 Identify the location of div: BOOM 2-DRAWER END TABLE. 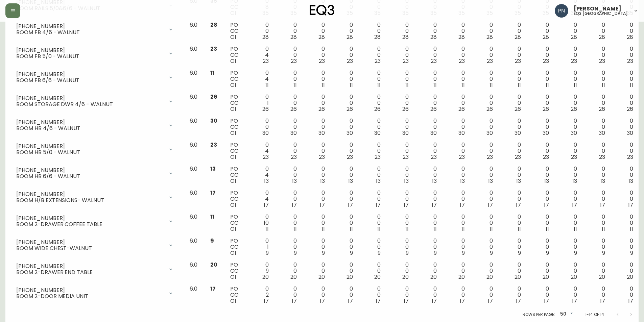
(90, 272).